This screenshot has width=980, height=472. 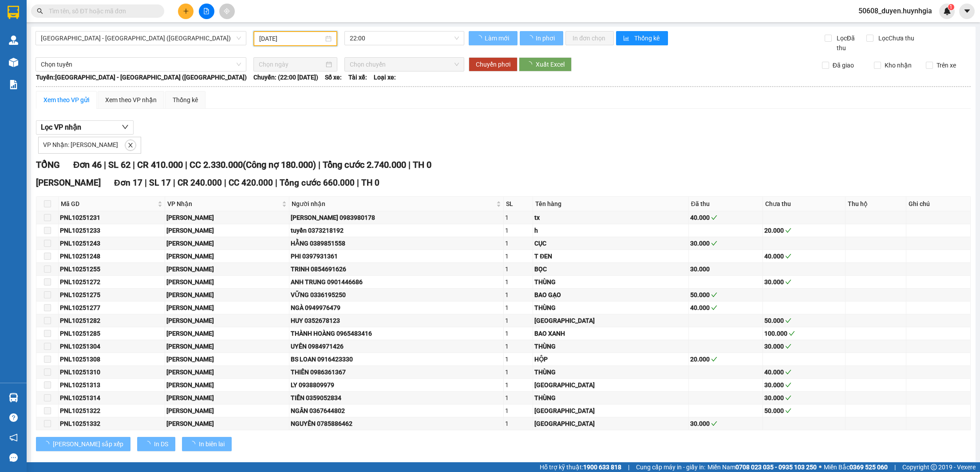 I want to click on span: CR 410.000, so click(x=160, y=164).